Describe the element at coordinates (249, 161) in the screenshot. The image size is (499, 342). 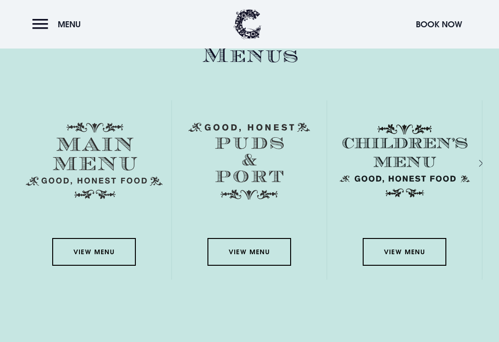
I see `img: Menu puds and port` at that location.